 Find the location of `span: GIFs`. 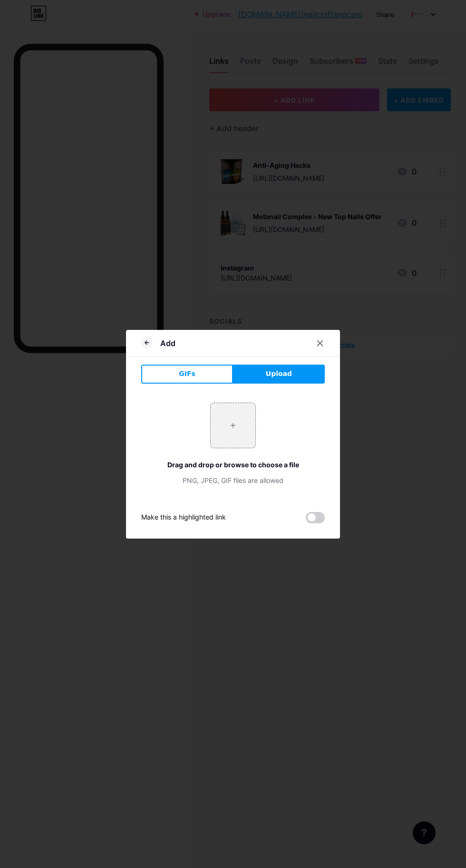

span: GIFs is located at coordinates (187, 374).